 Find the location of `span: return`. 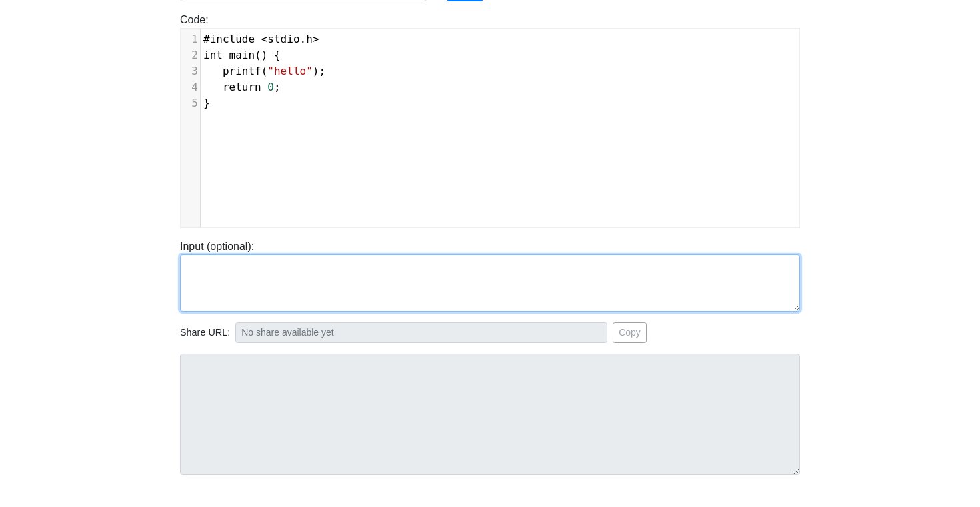

span: return is located at coordinates (242, 86).